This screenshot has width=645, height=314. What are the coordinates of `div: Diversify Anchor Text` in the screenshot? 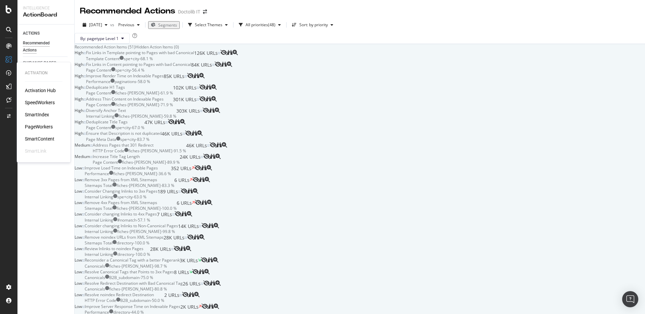 It's located at (106, 110).